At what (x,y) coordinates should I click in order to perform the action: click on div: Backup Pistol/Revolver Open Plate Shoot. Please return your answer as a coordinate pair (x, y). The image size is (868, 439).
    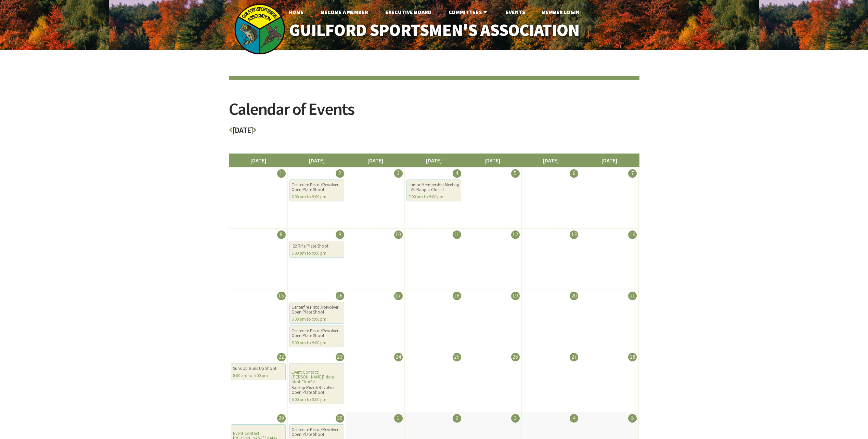
    Looking at the image, I should click on (317, 390).